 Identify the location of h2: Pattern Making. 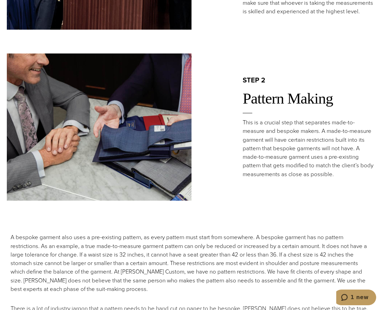
(309, 99).